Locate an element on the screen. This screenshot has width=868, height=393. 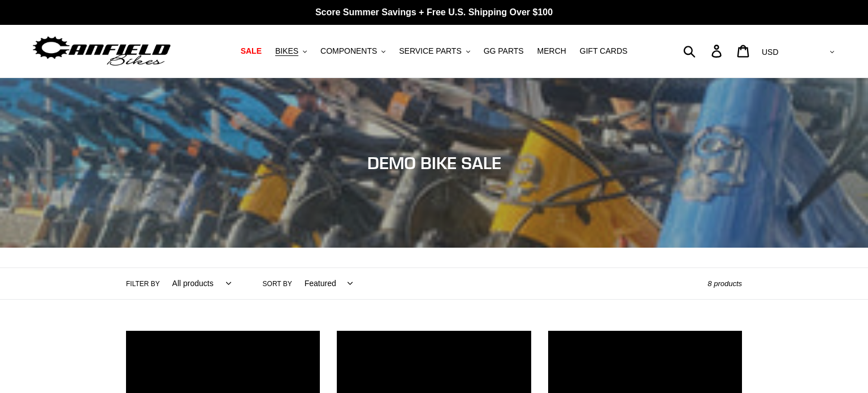
a: SALE is located at coordinates (251, 51).